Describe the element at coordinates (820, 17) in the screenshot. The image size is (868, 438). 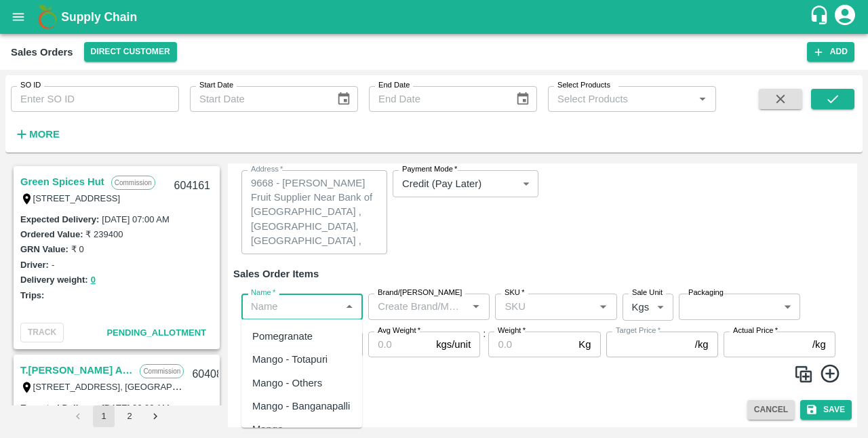
I see `div: customer-support` at that location.